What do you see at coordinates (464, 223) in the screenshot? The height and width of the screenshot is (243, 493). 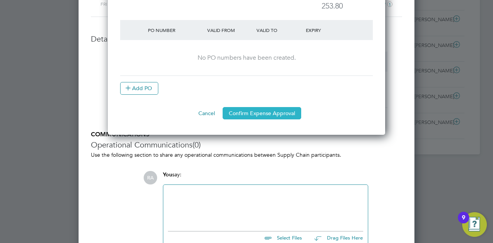 I see `div: 9` at bounding box center [464, 223].